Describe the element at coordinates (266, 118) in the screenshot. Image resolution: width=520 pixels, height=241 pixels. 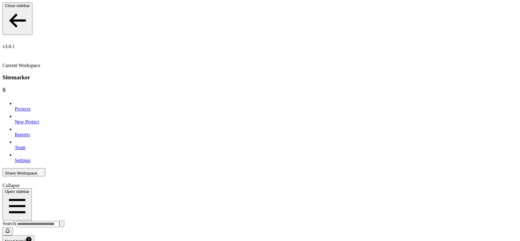
I see `a: New Project` at that location.